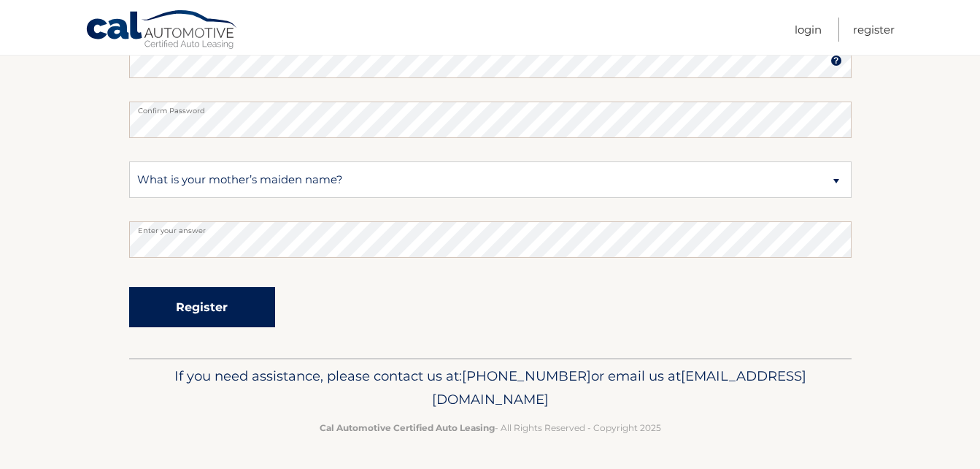 This screenshot has height=469, width=980. I want to click on a: Register, so click(874, 29).